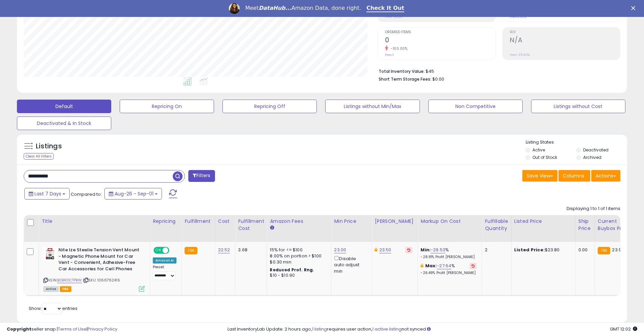 This screenshot has width=644, height=336. I want to click on h2: N/A, so click(565, 41).